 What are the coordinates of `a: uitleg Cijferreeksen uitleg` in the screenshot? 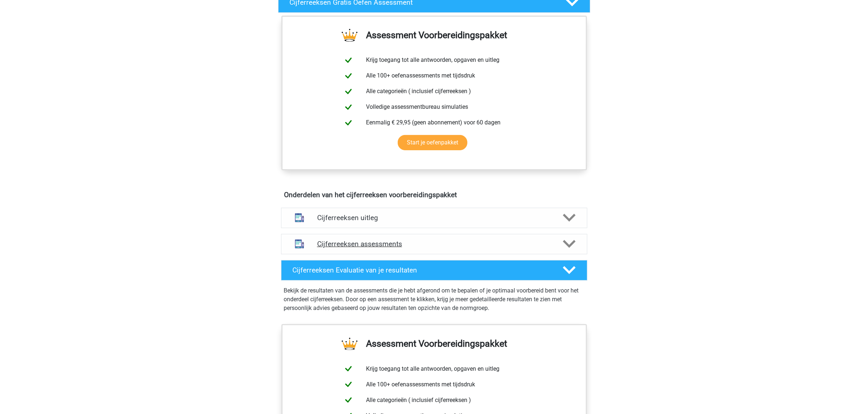 It's located at (434, 218).